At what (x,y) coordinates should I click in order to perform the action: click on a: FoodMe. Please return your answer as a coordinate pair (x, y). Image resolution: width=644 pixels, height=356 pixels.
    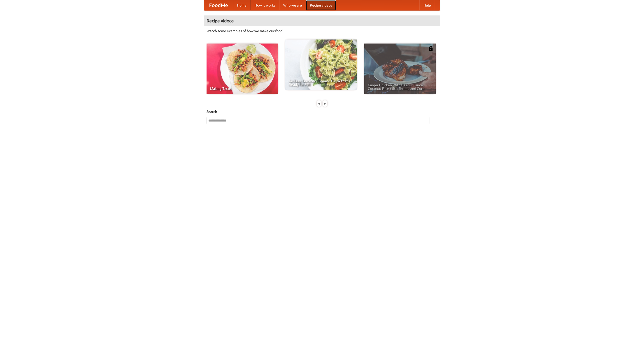
    Looking at the image, I should click on (219, 5).